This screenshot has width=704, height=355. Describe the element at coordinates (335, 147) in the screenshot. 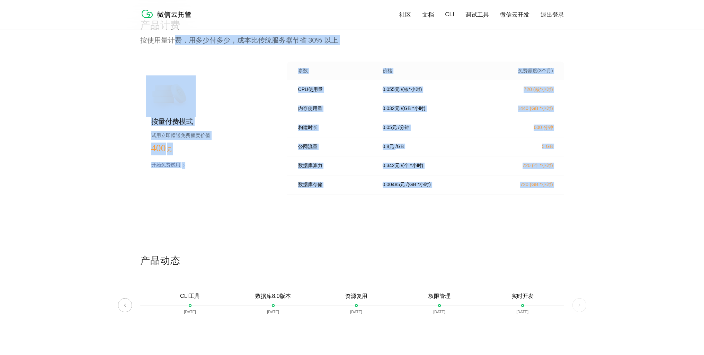

I see `p: 公网流量` at that location.